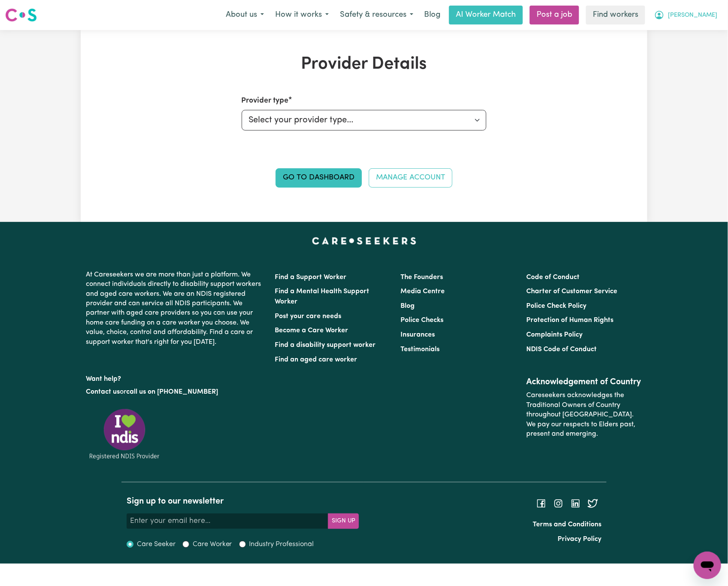 This screenshot has height=586, width=728. Describe the element at coordinates (310, 277) in the screenshot. I see `a: Find a Support Worker` at that location.